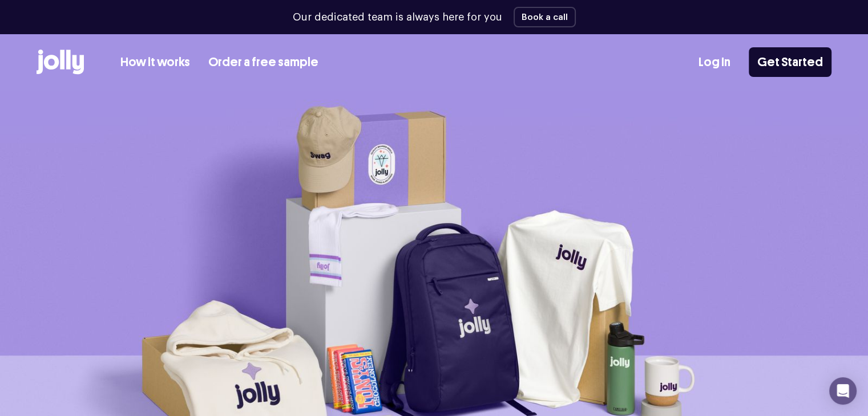 This screenshot has height=416, width=868. I want to click on a: Get Started, so click(790, 62).